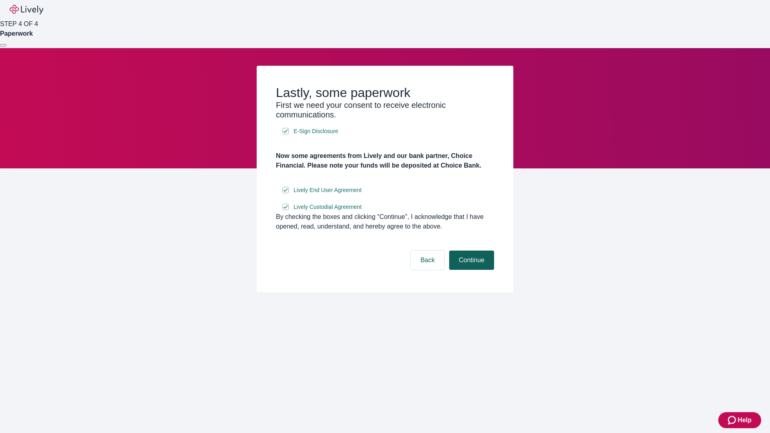 This screenshot has width=770, height=433. I want to click on div: By checking the boxes and clicking “Continue", I acknowledge that I have opened, read, understand..., so click(385, 222).